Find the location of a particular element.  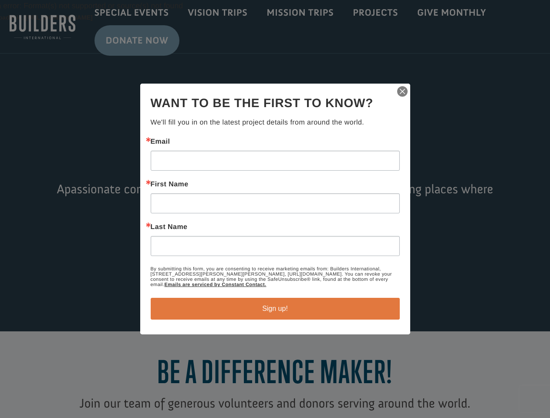

p: We'll fill you in on the latest project details from around the world. is located at coordinates (275, 123).